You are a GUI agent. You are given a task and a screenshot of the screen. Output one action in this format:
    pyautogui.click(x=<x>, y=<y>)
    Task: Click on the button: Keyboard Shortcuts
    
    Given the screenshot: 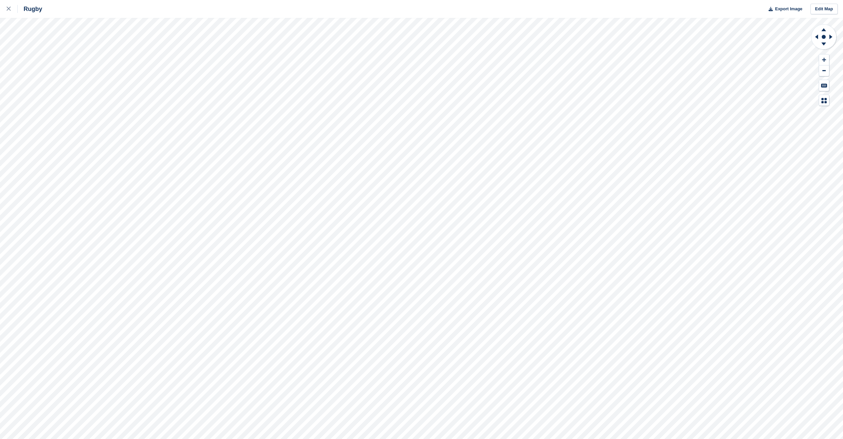 What is the action you would take?
    pyautogui.click(x=824, y=85)
    